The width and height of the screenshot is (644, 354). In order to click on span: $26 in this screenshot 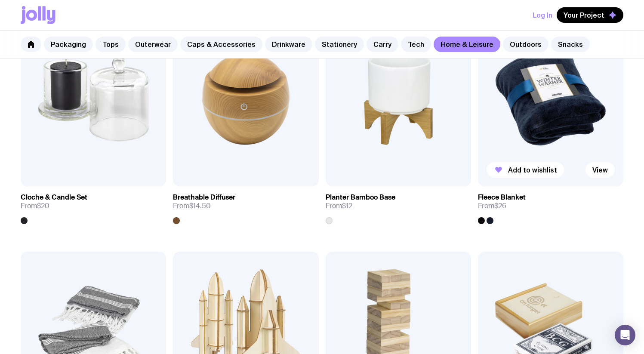, I will do `click(501, 205)`.